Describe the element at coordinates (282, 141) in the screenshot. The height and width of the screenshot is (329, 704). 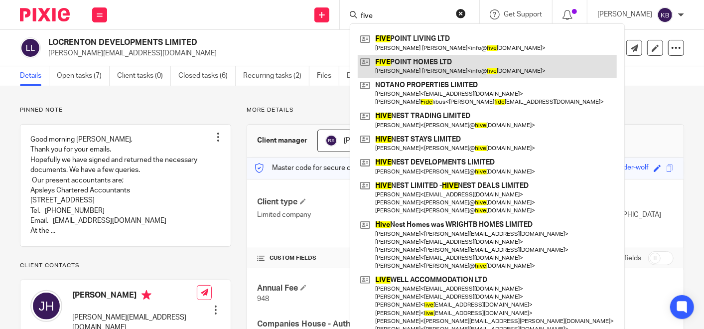
I see `h3: Client manager` at that location.